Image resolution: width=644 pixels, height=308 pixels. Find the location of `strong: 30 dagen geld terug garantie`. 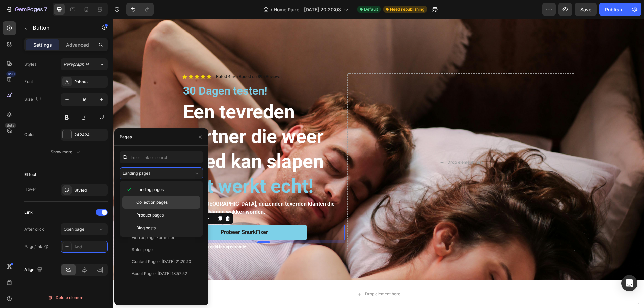

strong: 30 dagen geld terug garantie is located at coordinates (106, 228).